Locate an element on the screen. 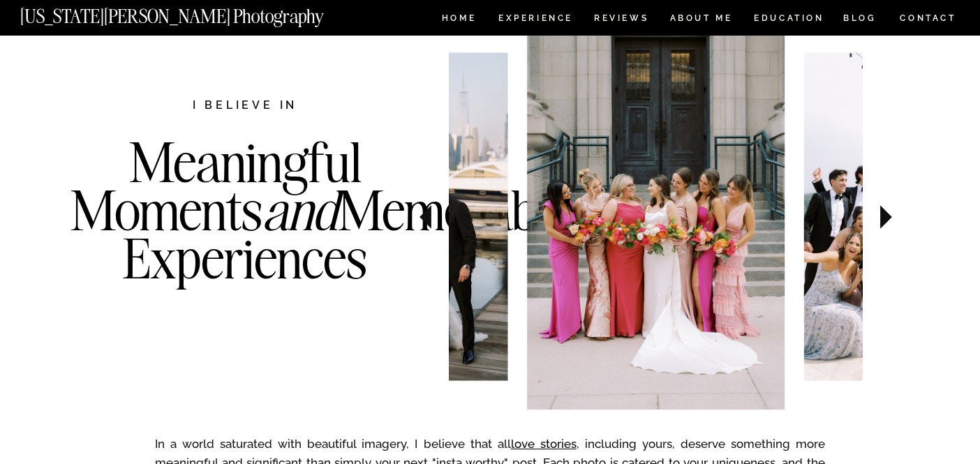 The width and height of the screenshot is (980, 464). a: REVIEWS is located at coordinates (620, 19).